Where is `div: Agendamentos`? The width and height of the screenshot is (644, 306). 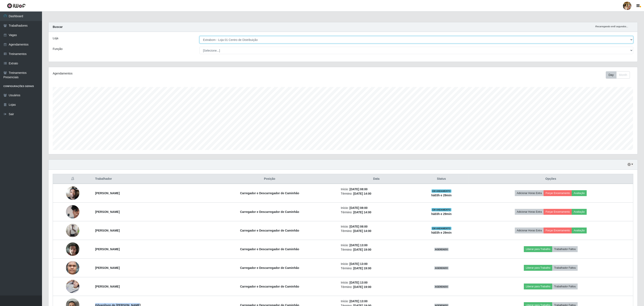
div: Agendamentos is located at coordinates (172, 73).